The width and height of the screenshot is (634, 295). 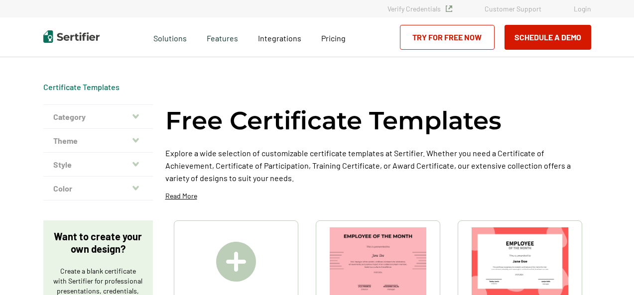 What do you see at coordinates (222, 37) in the screenshot?
I see `span: Features` at bounding box center [222, 37].